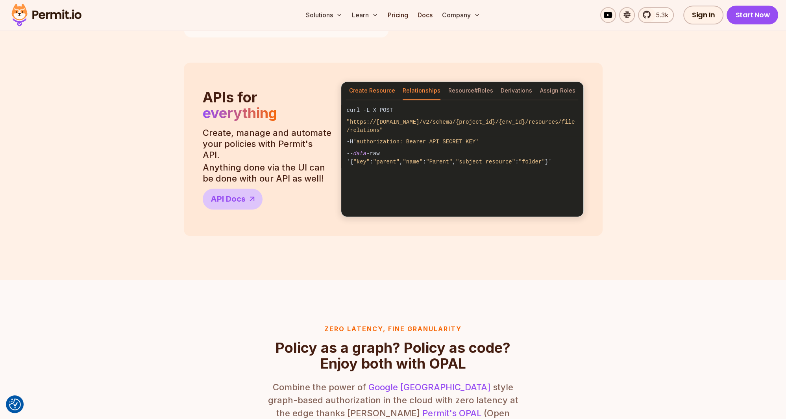 The image size is (786, 419). Describe the element at coordinates (471, 91) in the screenshot. I see `button: Resource#Roles` at that location.